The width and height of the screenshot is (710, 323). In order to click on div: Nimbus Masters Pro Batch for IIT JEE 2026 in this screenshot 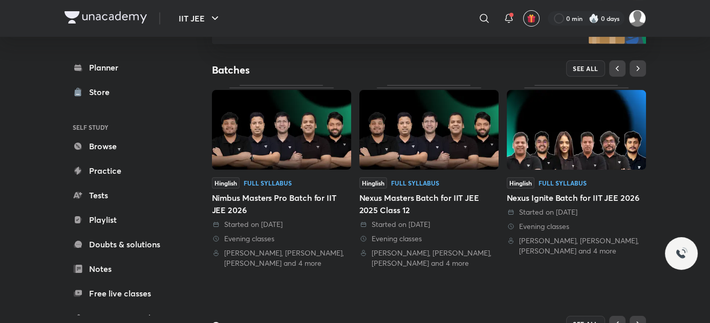, I will do `click(282, 204)`.